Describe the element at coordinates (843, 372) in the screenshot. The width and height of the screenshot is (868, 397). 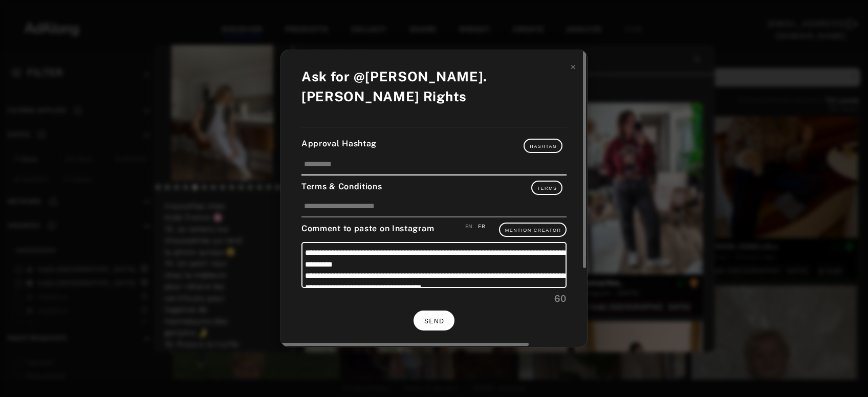
I see `div: Widget de chat` at that location.